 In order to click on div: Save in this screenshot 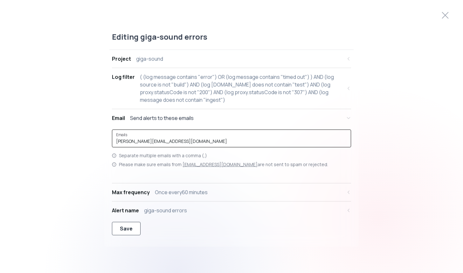, I will do `click(126, 228)`.